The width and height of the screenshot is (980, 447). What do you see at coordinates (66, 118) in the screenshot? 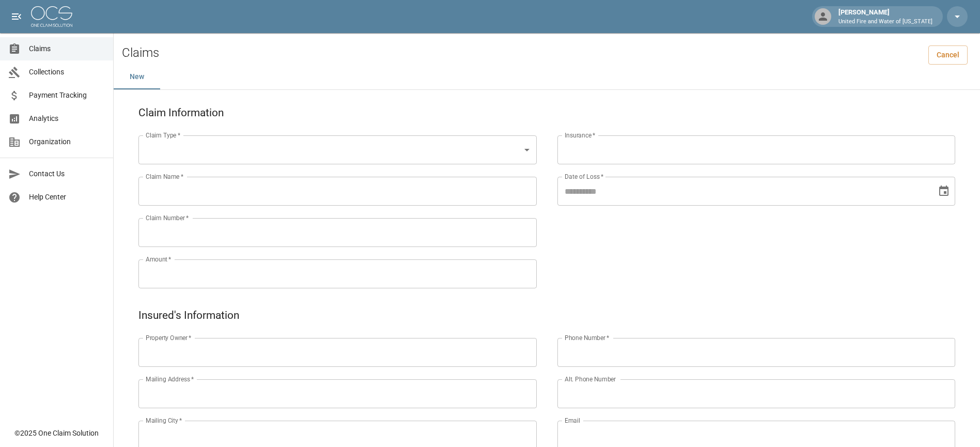
I see `span: Analytics` at bounding box center [66, 118].